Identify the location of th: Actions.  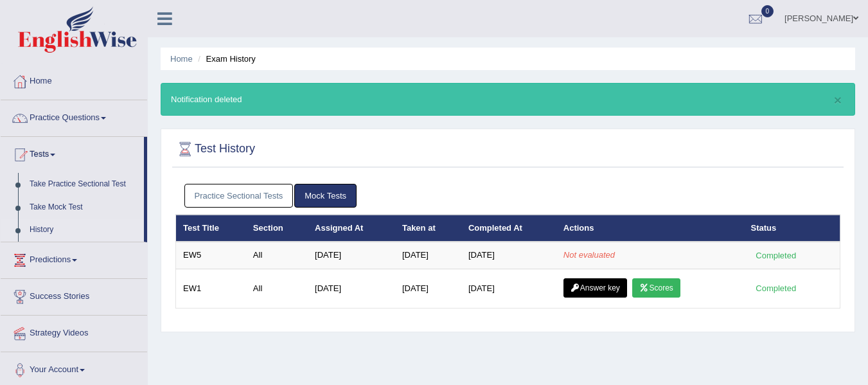
(650, 228).